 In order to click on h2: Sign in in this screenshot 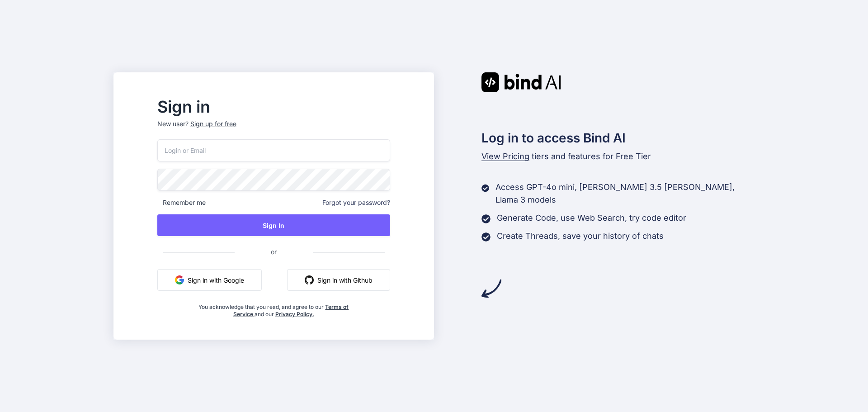, I will do `click(274, 106)`.